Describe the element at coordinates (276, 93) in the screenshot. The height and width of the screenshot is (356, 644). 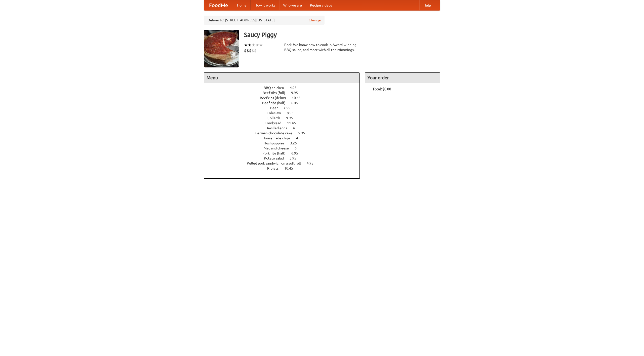
I see `span: Beef ribs (full)` at that location.